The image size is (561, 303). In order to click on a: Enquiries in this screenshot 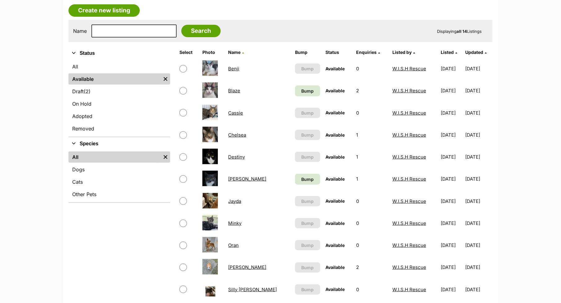, I will do `click(368, 52)`.